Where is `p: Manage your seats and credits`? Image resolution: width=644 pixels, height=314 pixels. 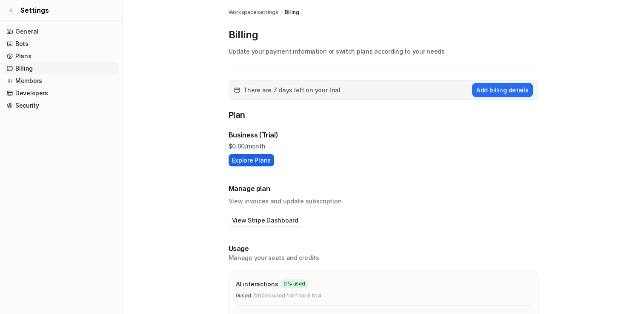
p: Manage your seats and credits is located at coordinates (383, 258).